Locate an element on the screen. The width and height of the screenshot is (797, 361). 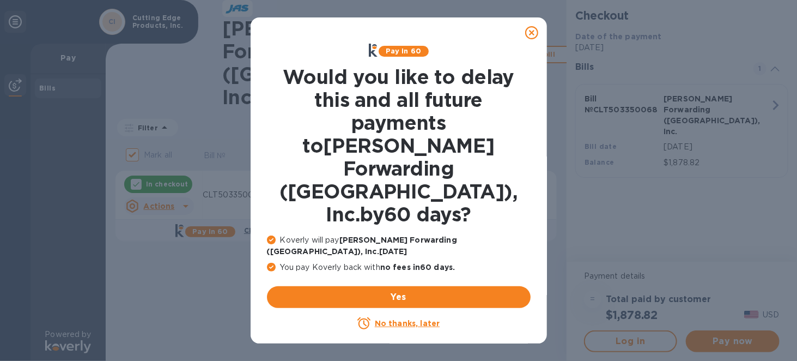
u: No thanks, later is located at coordinates (407, 323).